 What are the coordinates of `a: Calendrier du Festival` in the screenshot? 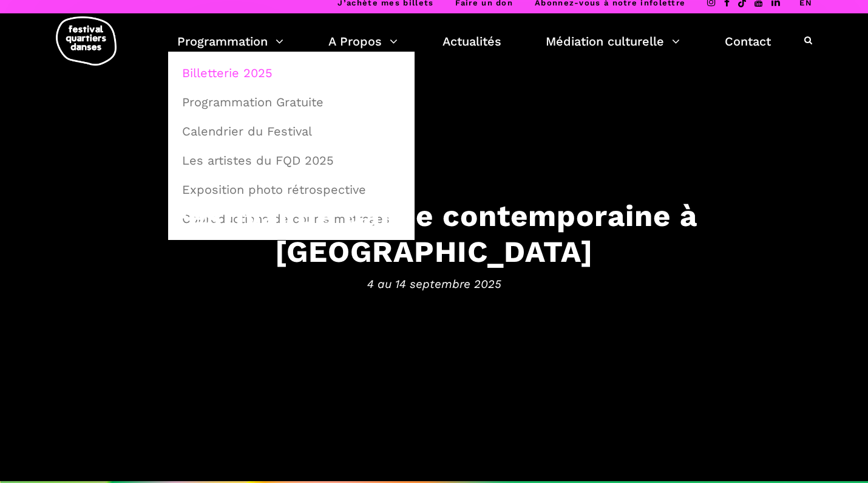 It's located at (292, 131).